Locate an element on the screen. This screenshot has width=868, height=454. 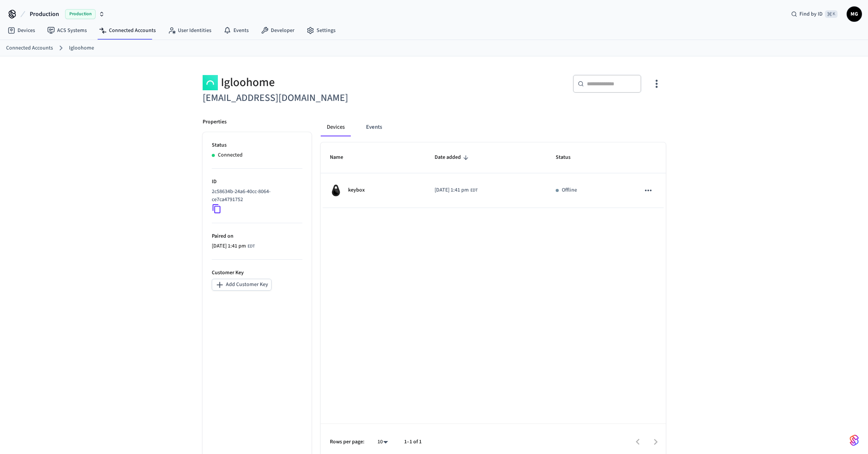
div: 10 is located at coordinates (383, 442).